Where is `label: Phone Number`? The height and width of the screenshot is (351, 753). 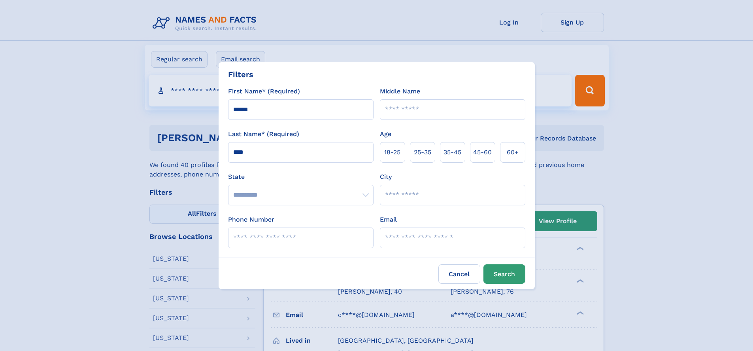 label: Phone Number is located at coordinates (251, 219).